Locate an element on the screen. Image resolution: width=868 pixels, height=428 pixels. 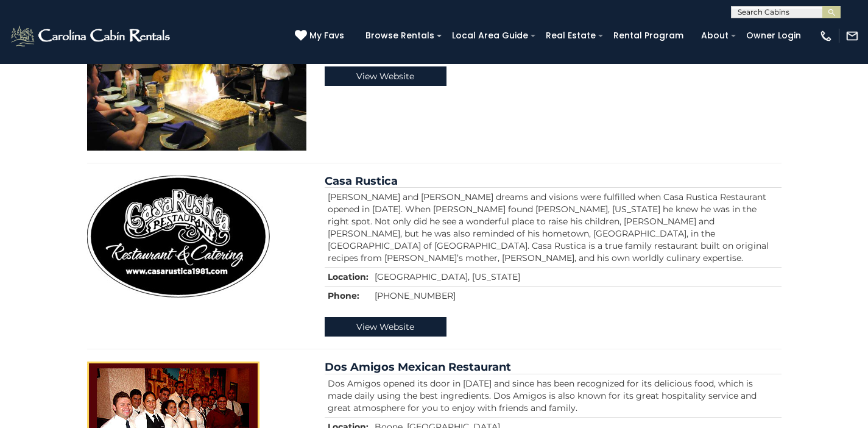
a: Dos Amigos Mexican Restaurant is located at coordinates (418, 367).